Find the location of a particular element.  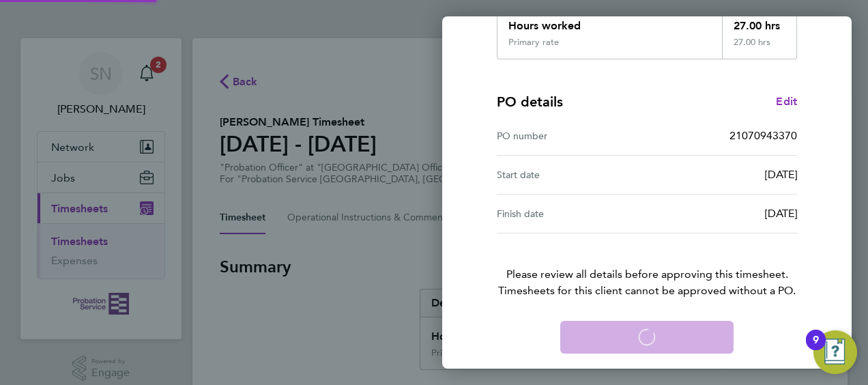

div: Hours worked is located at coordinates (610, 21).